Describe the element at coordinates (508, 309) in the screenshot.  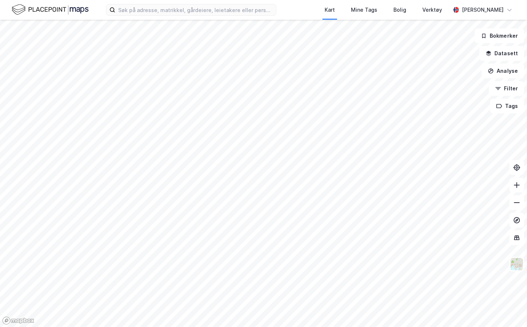
I see `div: Chat Widget` at that location.